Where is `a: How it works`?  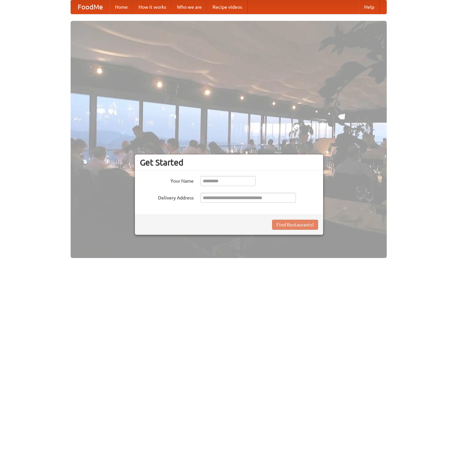
a: How it works is located at coordinates (152, 7).